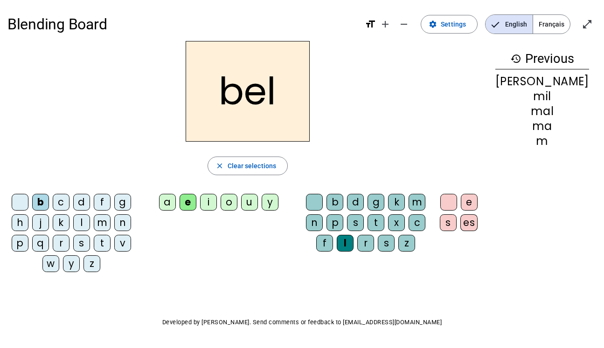  Describe the element at coordinates (248, 91) in the screenshot. I see `h2: bel` at that location.